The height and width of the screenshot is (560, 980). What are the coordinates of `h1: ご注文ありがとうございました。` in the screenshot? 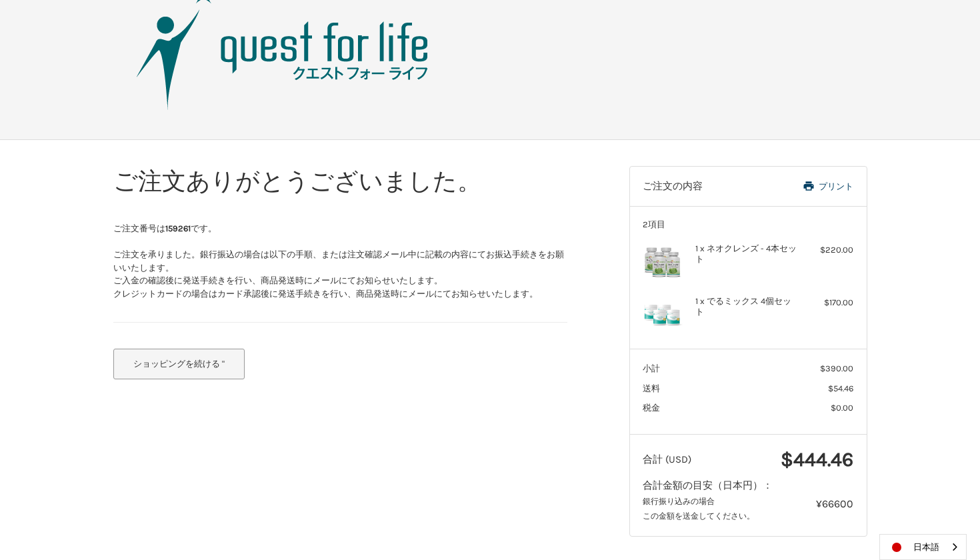 It's located at (340, 181).